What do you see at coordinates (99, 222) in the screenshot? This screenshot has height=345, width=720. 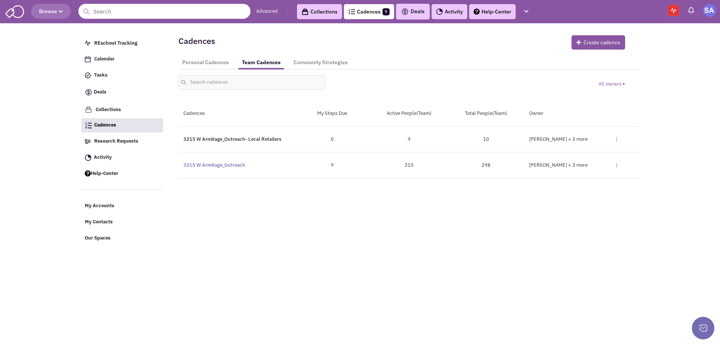 I see `span: My Contacts` at bounding box center [99, 222].